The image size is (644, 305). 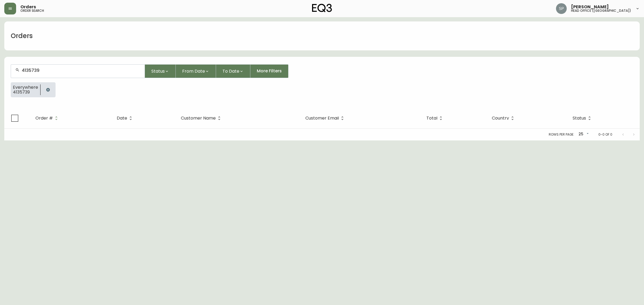 What do you see at coordinates (231, 71) in the screenshot?
I see `span: To Date` at bounding box center [231, 71].